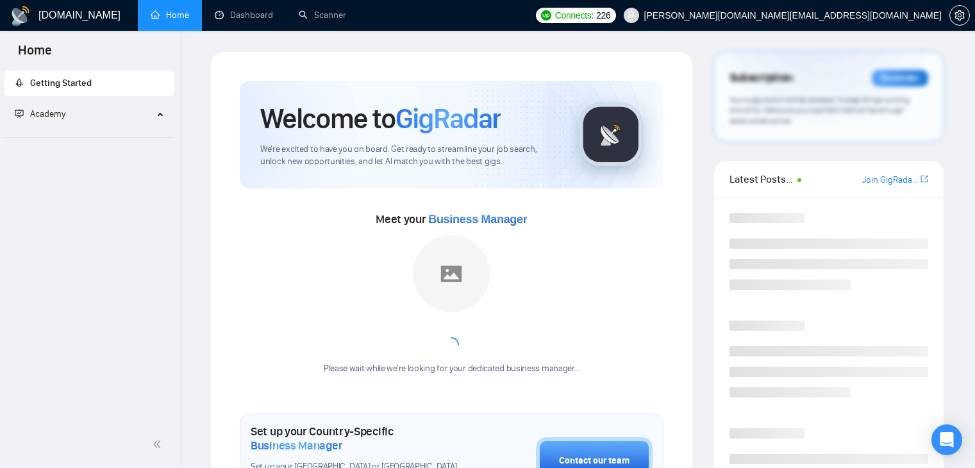  Describe the element at coordinates (19, 113) in the screenshot. I see `span: fund-projection-screen` at that location.